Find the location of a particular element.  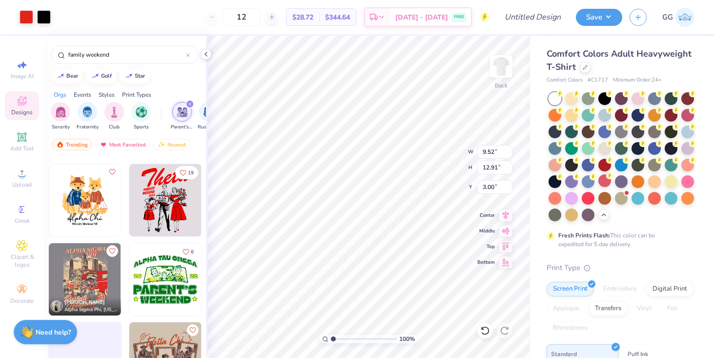

div: Newest is located at coordinates (172, 144).